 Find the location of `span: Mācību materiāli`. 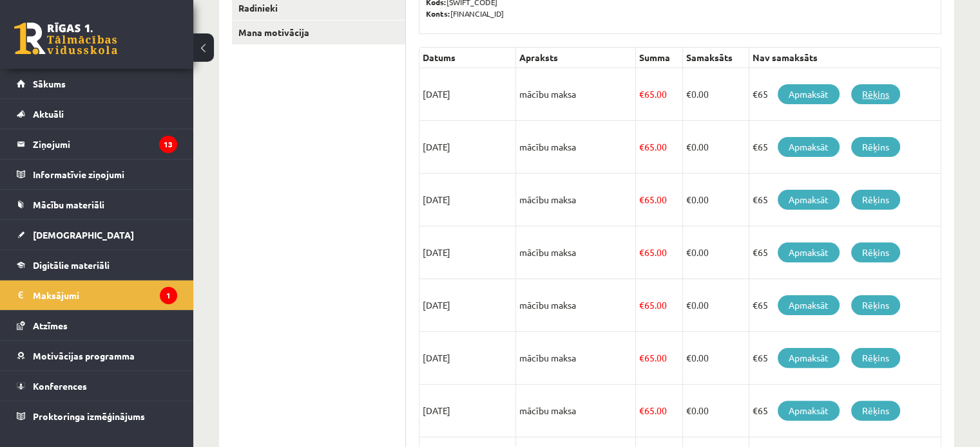

span: Mācību materiāli is located at coordinates (68, 205).